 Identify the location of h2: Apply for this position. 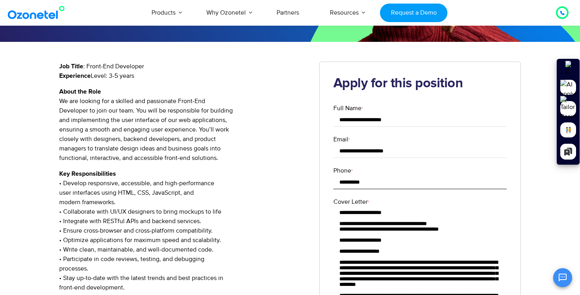
(420, 84).